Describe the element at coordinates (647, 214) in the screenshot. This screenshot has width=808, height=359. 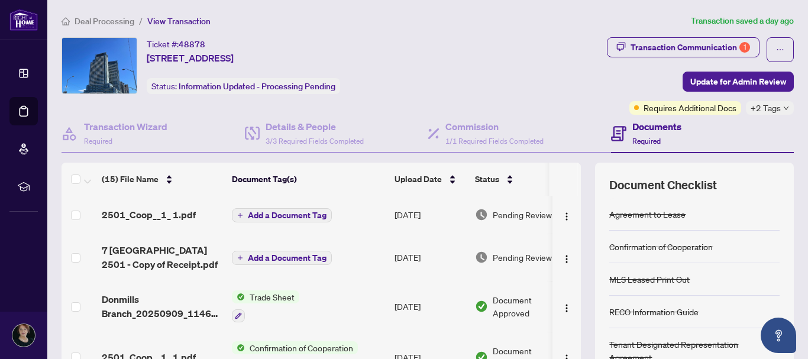
I see `div: Agreement to Lease` at that location.